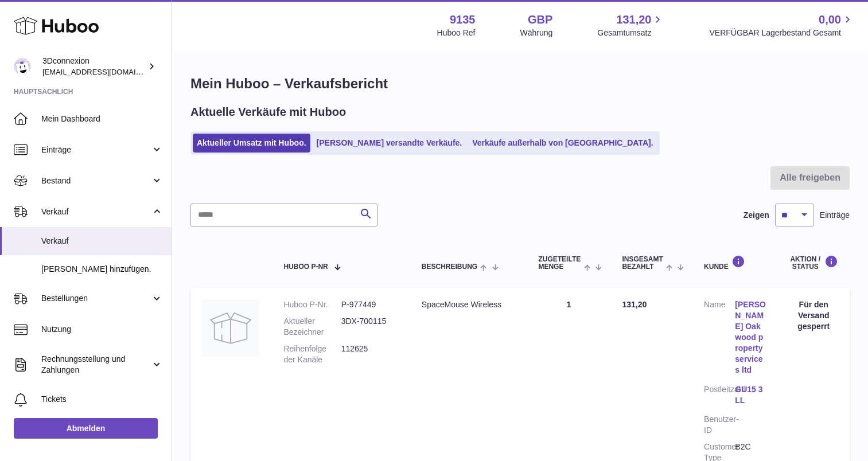 The height and width of the screenshot is (461, 868). I want to click on span: 0,00, so click(830, 19).